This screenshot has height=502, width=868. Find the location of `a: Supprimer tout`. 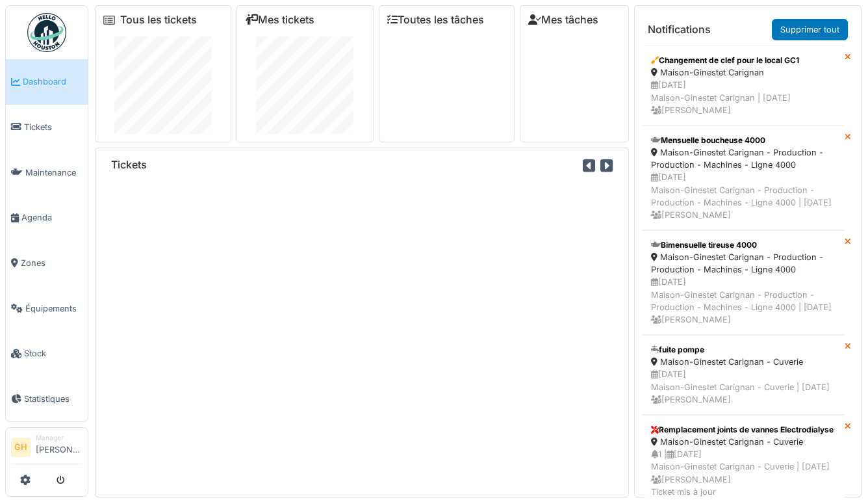

a: Supprimer tout is located at coordinates (809, 29).